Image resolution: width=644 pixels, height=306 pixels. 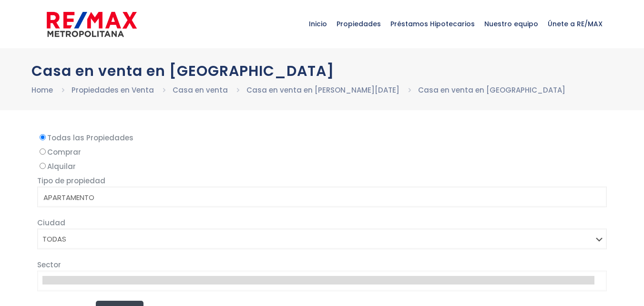 I want to click on a: Casa en venta, so click(x=200, y=90).